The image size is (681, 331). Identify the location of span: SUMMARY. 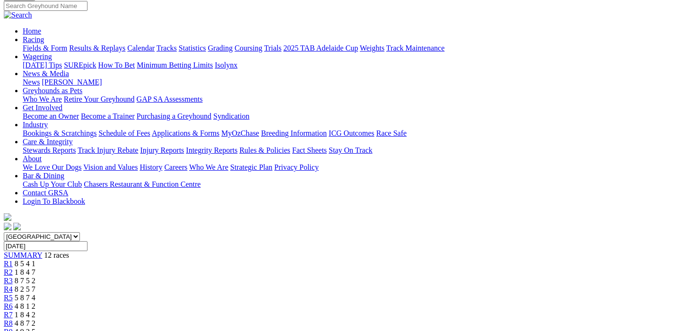
(23, 255).